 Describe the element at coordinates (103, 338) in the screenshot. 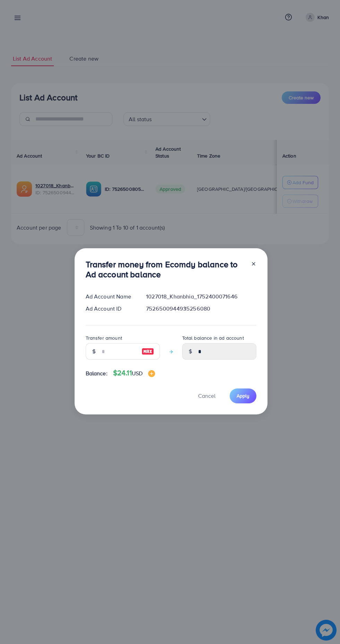

I see `label: Transfer amount` at that location.